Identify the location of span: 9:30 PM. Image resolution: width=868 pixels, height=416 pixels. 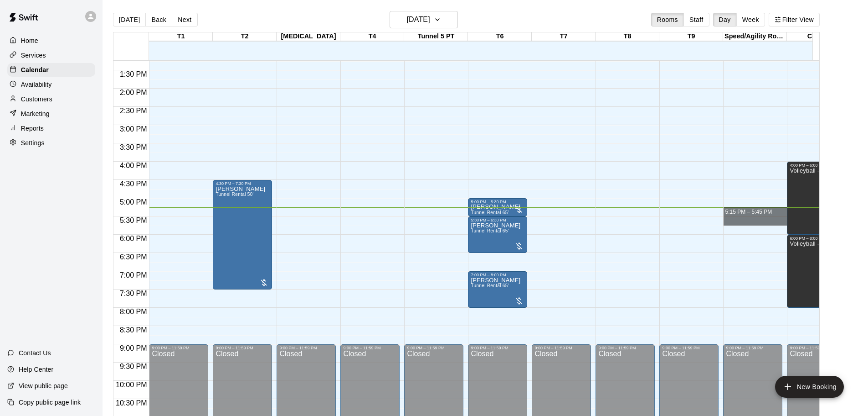
(134, 366).